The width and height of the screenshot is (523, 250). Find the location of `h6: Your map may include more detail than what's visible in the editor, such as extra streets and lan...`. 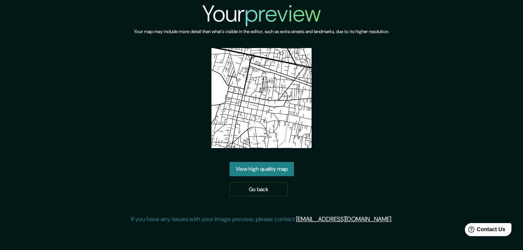

h6: Your map may include more detail than what's visible in the editor, such as extra streets and lan... is located at coordinates (261, 32).